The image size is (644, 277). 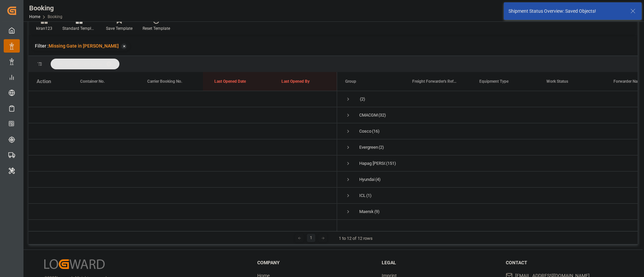 I want to click on div: CMACGM, so click(x=368, y=115).